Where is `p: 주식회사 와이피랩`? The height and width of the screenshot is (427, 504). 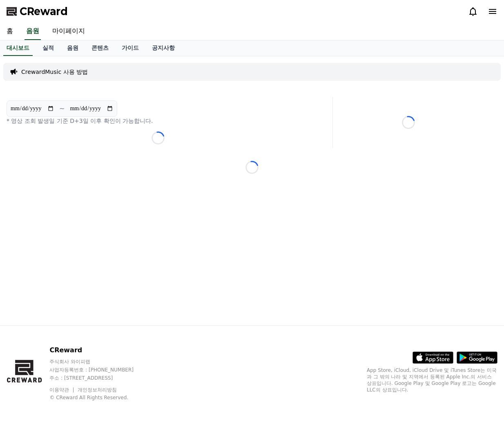
p: 주식회사 와이피랩 is located at coordinates (100, 362).